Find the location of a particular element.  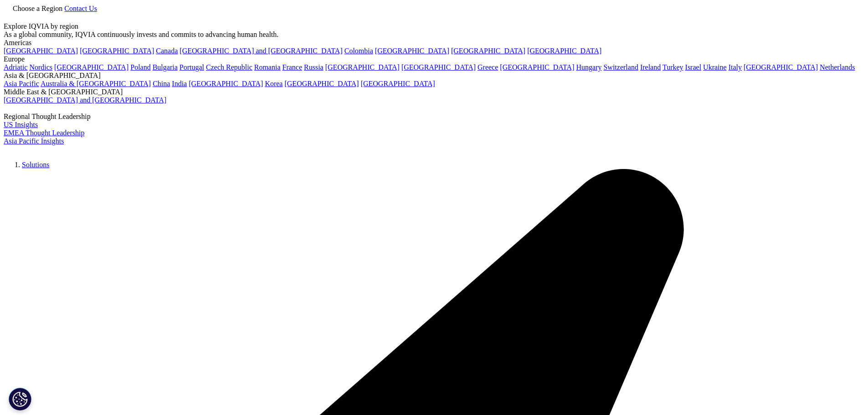

span: EMEA Thought Leadership is located at coordinates (43, 132).